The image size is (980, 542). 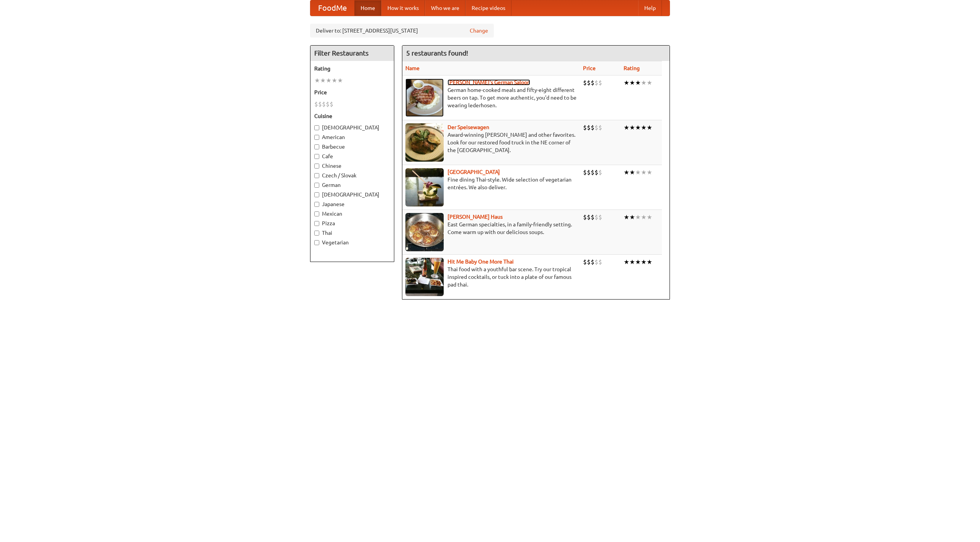 I want to click on a: Change, so click(x=479, y=31).